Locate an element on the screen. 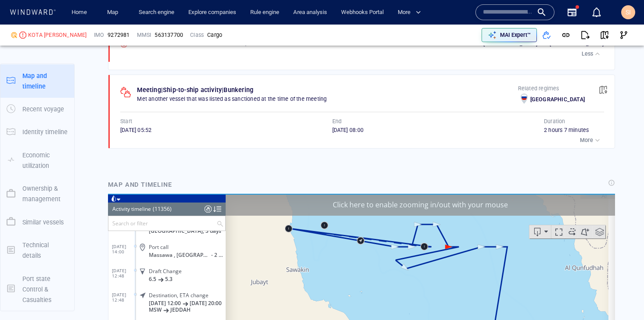 The width and height of the screenshot is (644, 320). a: Technical details is located at coordinates (37, 249).